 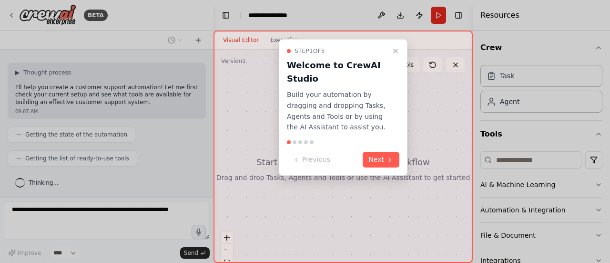 I want to click on button: Close walkthrough, so click(x=396, y=51).